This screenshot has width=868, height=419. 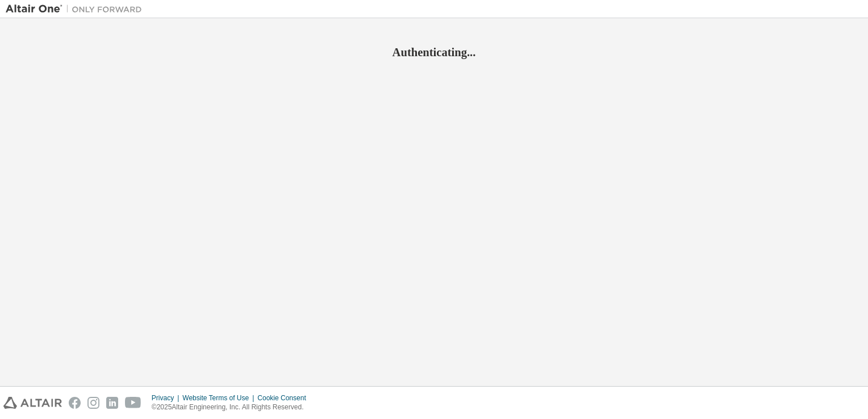 What do you see at coordinates (77, 9) in the screenshot?
I see `img: Altair One` at bounding box center [77, 9].